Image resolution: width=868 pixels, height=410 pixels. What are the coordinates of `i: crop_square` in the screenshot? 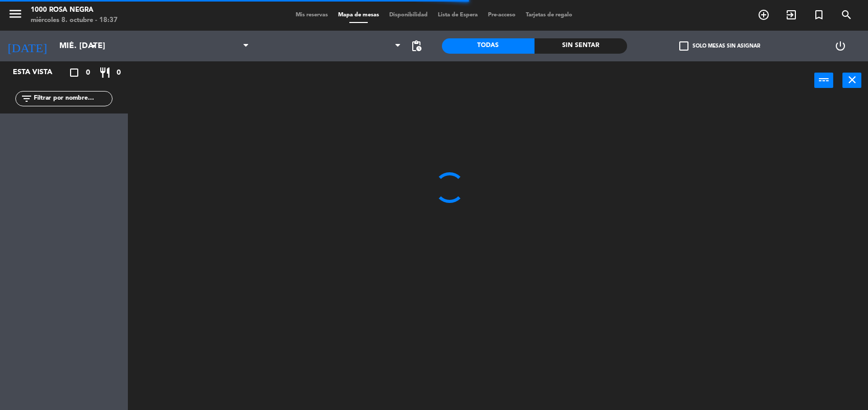 It's located at (74, 73).